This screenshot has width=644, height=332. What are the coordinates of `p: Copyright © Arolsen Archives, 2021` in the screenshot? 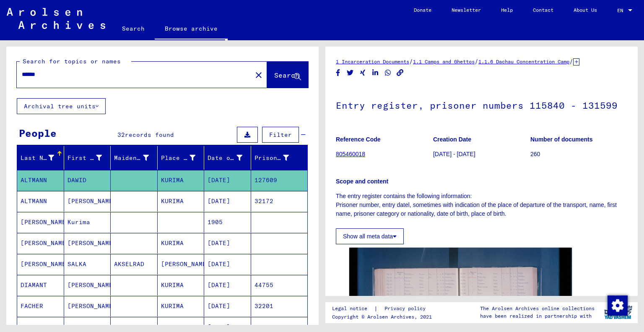 It's located at (383, 317).